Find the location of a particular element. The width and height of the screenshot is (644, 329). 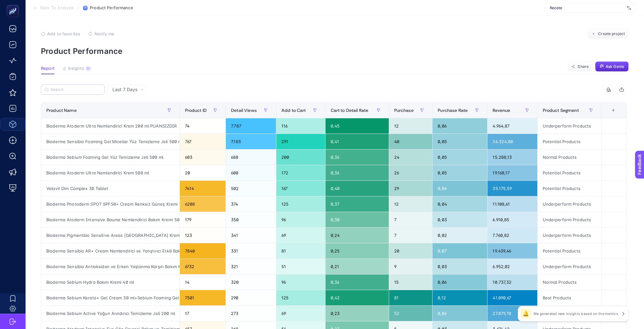

div: Bioderma Sebium Active Yoğun Arındırıcı Temizleme Jeli 200 ml is located at coordinates (110, 314).